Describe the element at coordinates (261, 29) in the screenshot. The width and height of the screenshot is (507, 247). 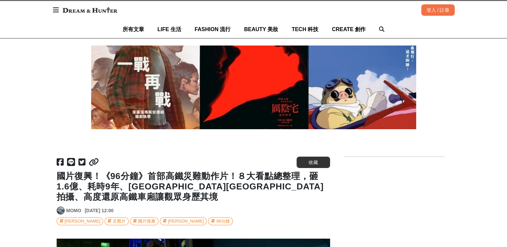
I see `a: BEAUTY 美妝` at that location.